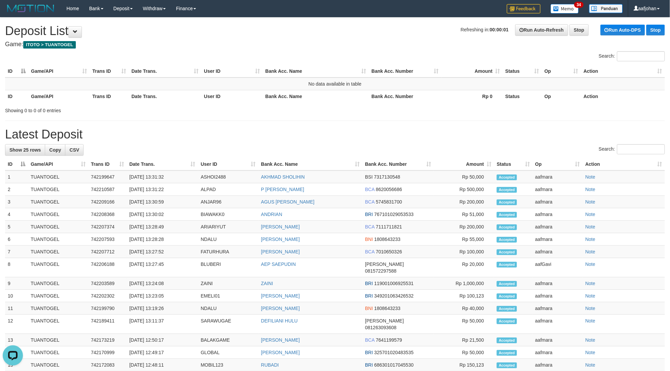  What do you see at coordinates (108, 177) in the screenshot?
I see `td: 742199647` at bounding box center [108, 177].